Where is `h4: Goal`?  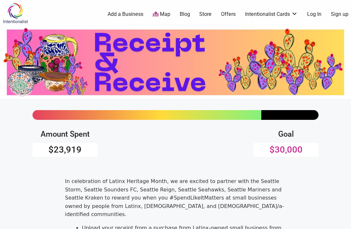
h4: Goal is located at coordinates (286, 134).